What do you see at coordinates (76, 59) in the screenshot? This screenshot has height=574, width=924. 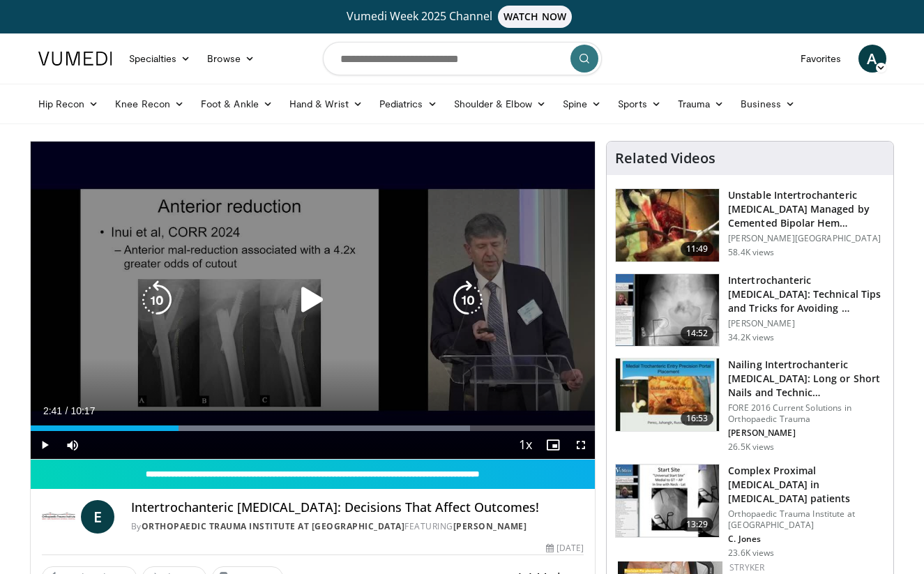 I see `img: VuMedi Logo` at bounding box center [76, 59].